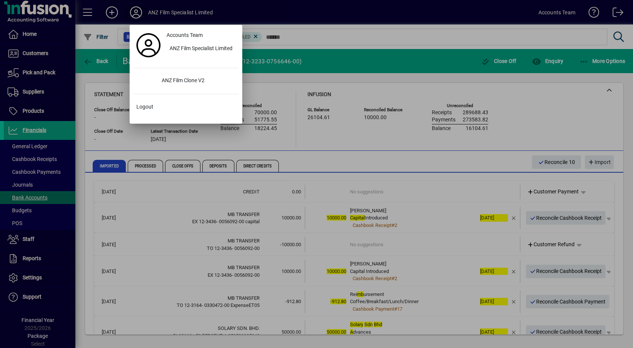 The width and height of the screenshot is (633, 348). I want to click on div: ANZ Film Clone V2, so click(197, 81).